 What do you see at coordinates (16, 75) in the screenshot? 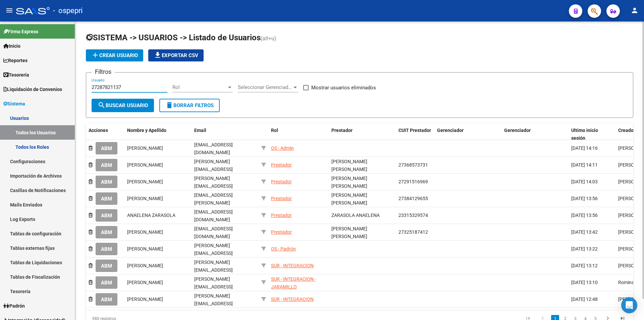
I see `span: Tesorería` at bounding box center [16, 75].